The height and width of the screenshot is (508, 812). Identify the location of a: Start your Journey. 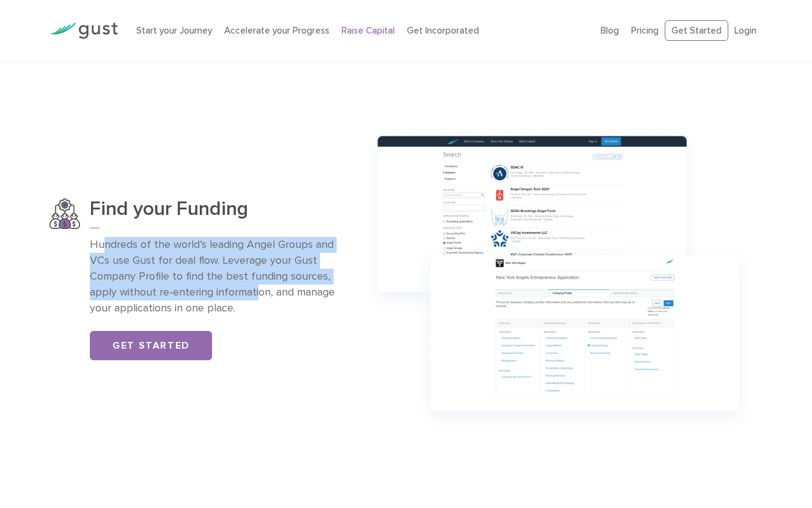
(174, 30).